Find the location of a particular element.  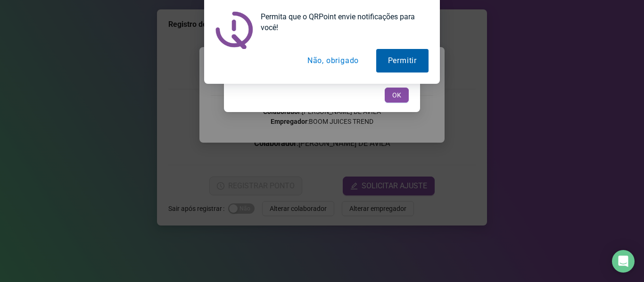

button: Permitir is located at coordinates (402, 61).